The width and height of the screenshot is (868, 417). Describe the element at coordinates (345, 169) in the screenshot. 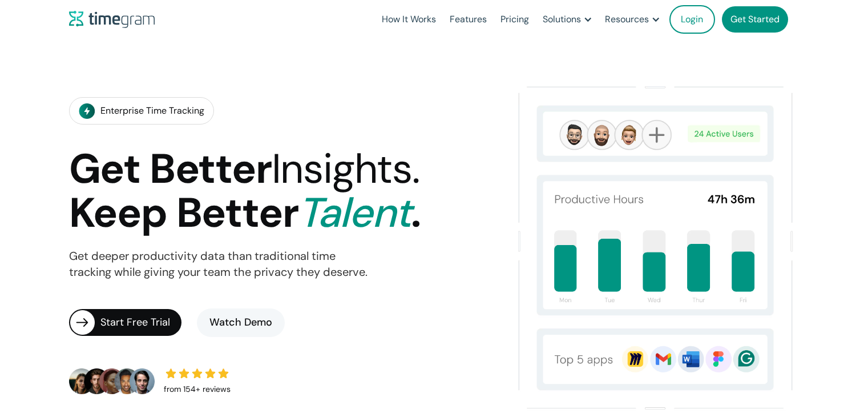

I see `span: Insights.` at that location.